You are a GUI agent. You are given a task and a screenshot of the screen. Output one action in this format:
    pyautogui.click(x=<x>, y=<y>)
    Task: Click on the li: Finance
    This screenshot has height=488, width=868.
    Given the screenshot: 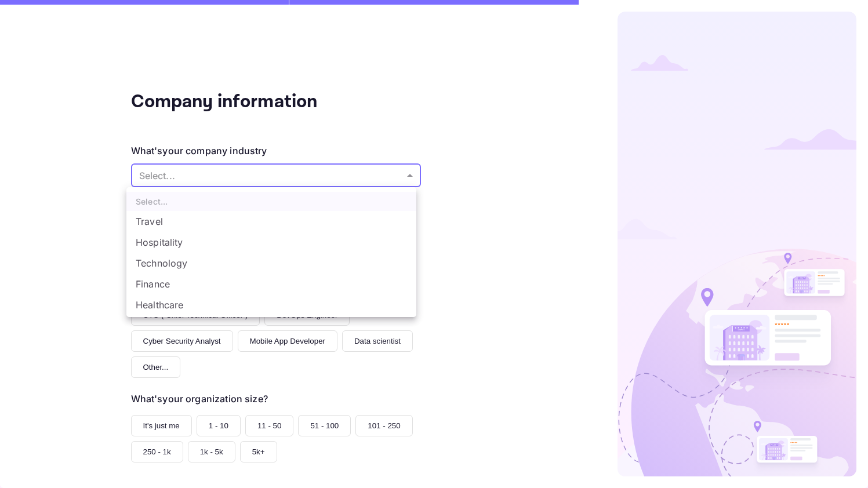 What is the action you would take?
    pyautogui.click(x=271, y=284)
    